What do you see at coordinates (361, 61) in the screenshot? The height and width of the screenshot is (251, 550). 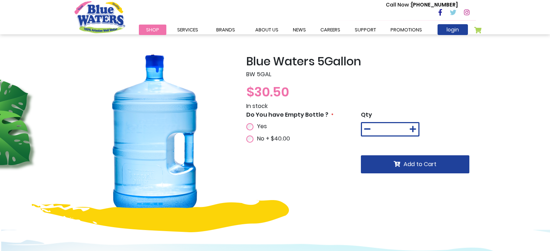 I see `h2: Blue Waters 5Gallon` at bounding box center [361, 61].